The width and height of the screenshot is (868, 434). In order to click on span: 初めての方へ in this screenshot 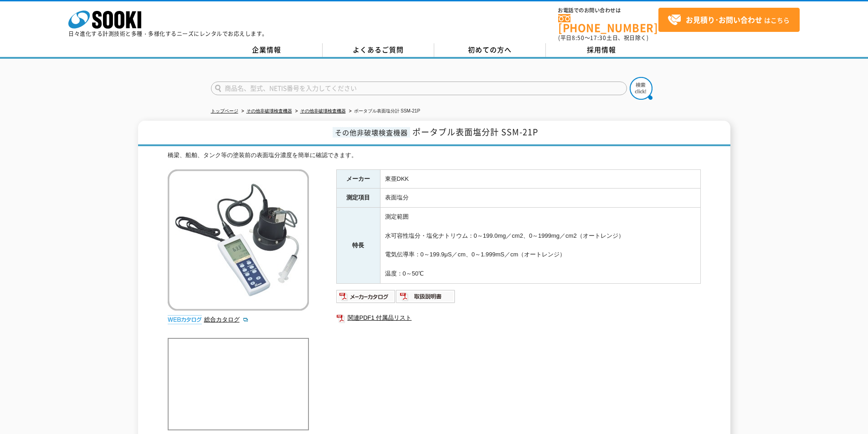, I will do `click(490, 50)`.